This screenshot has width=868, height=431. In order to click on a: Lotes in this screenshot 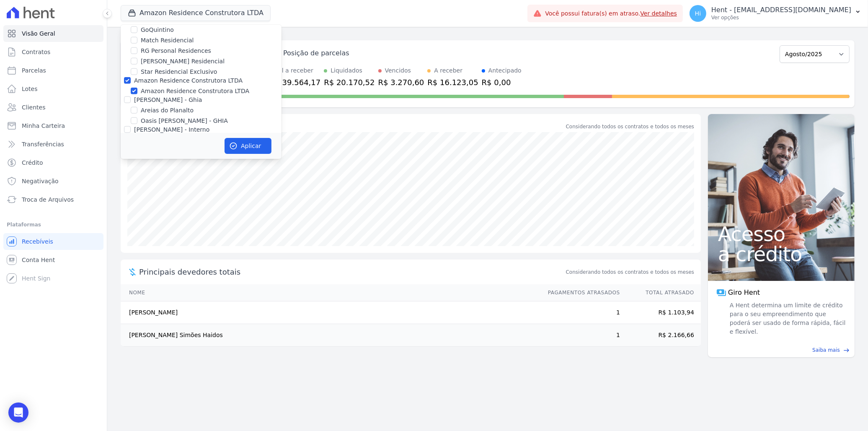, I will do `click(53, 89)`.